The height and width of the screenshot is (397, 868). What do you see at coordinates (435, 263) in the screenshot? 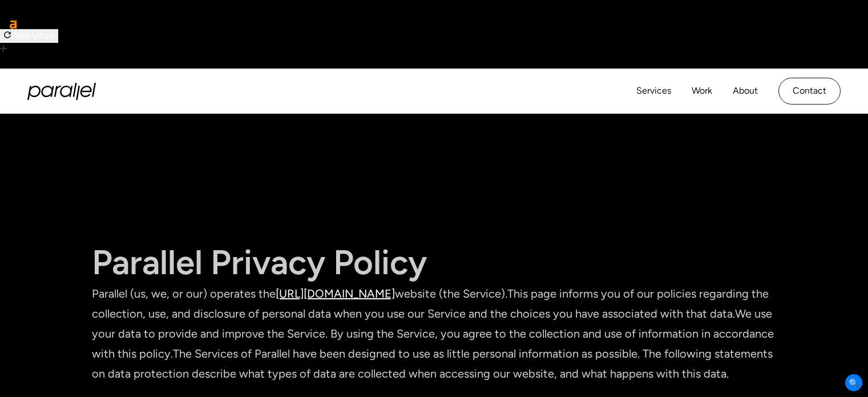
I see `h1: Parallel Privacy Policy` at bounding box center [435, 263].